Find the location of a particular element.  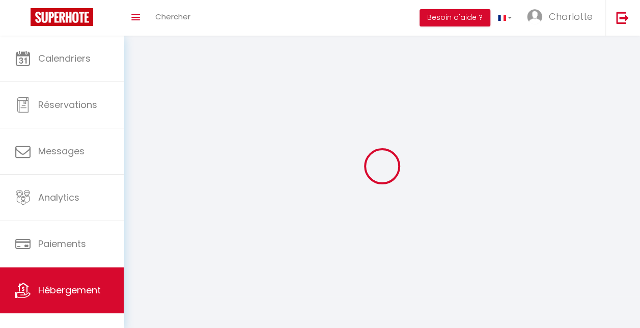

span: Réservations is located at coordinates (68, 104).